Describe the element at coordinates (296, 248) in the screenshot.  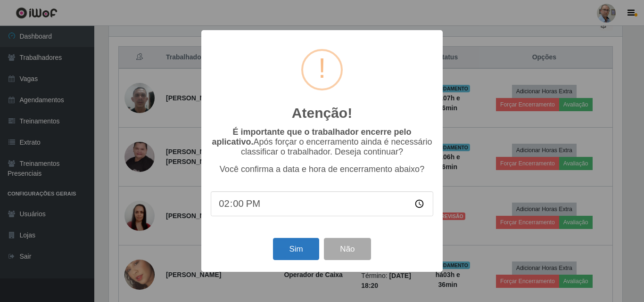
I see `button: Sim` at that location.